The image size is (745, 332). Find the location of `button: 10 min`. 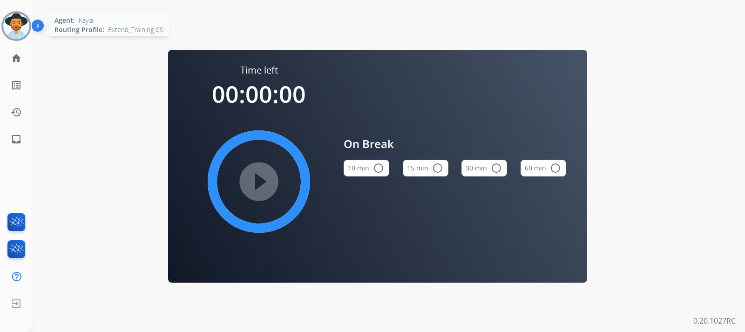

button: 10 min is located at coordinates (366, 168).